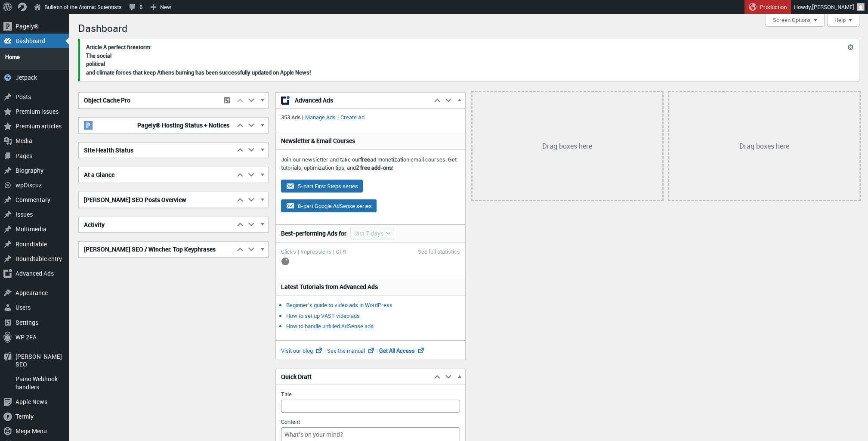 The width and height of the screenshot is (868, 441). I want to click on a: Manage Ads, so click(320, 117).